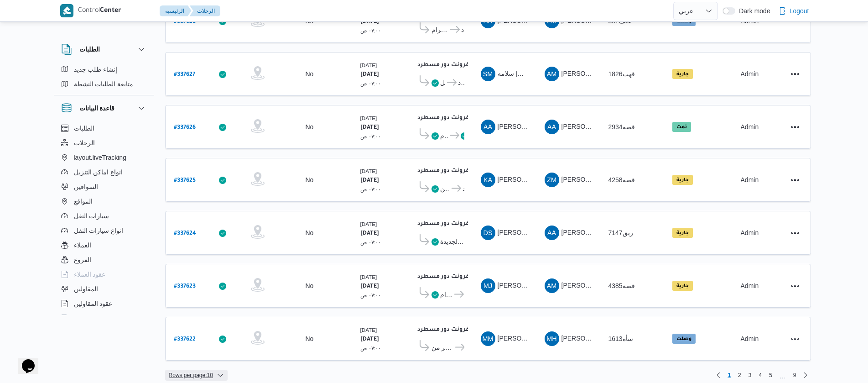  I want to click on span: سأه1613, so click(621, 338).